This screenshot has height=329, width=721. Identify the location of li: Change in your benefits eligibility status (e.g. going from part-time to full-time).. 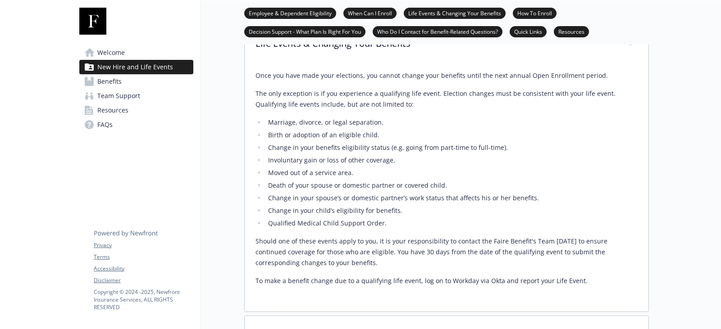
(451, 148).